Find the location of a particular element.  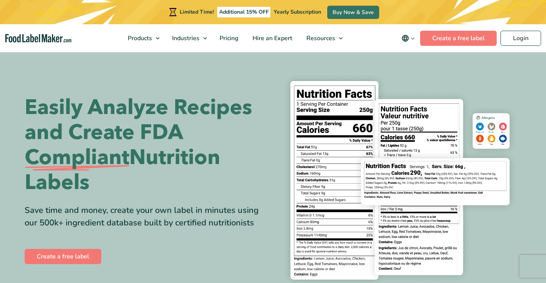

span: Resources is located at coordinates (320, 38).